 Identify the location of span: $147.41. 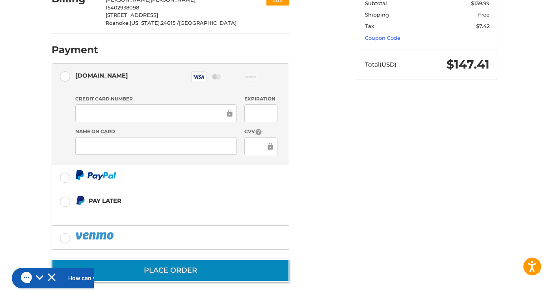
(468, 64).